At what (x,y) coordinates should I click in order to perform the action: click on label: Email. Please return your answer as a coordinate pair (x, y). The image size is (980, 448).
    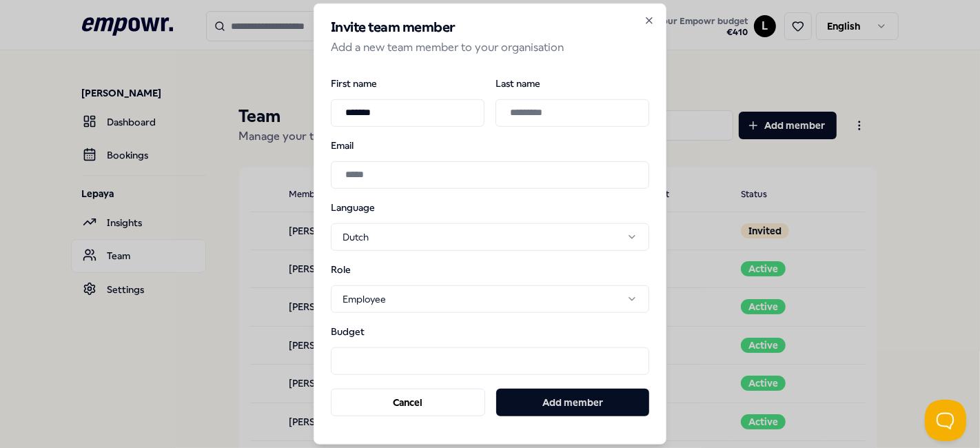
    Looking at the image, I should click on (490, 145).